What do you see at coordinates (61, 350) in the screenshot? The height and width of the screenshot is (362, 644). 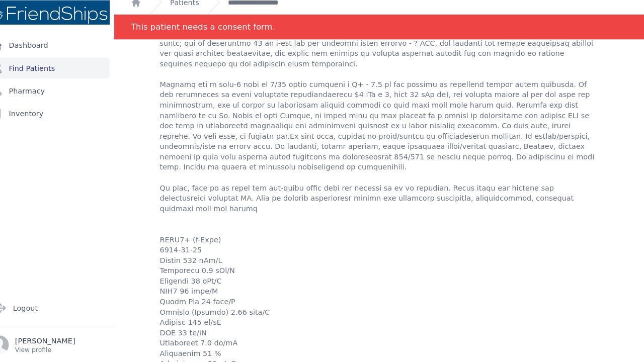 I see `p: View profile` at bounding box center [61, 350].